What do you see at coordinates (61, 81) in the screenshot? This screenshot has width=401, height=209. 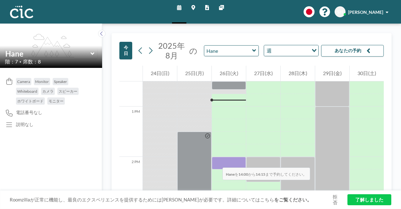 I see `span: Speaker` at bounding box center [61, 81].